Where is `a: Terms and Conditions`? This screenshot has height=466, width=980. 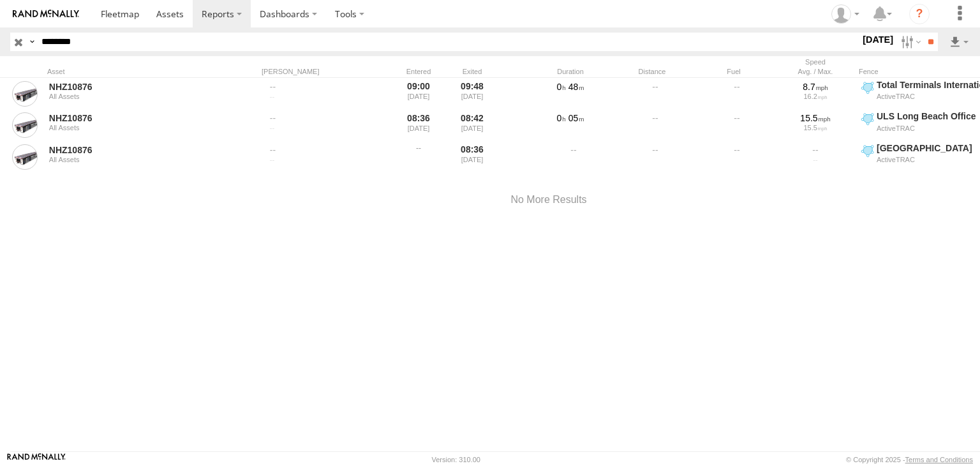
a: Terms and Conditions is located at coordinates (939, 460).